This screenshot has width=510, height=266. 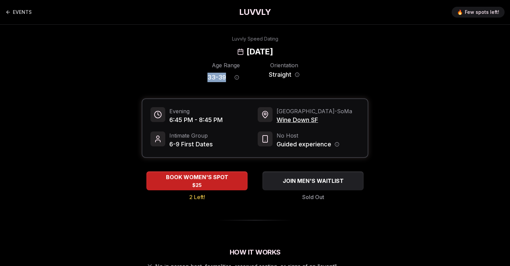 What do you see at coordinates (197, 185) in the screenshot?
I see `span: $25` at bounding box center [197, 185].